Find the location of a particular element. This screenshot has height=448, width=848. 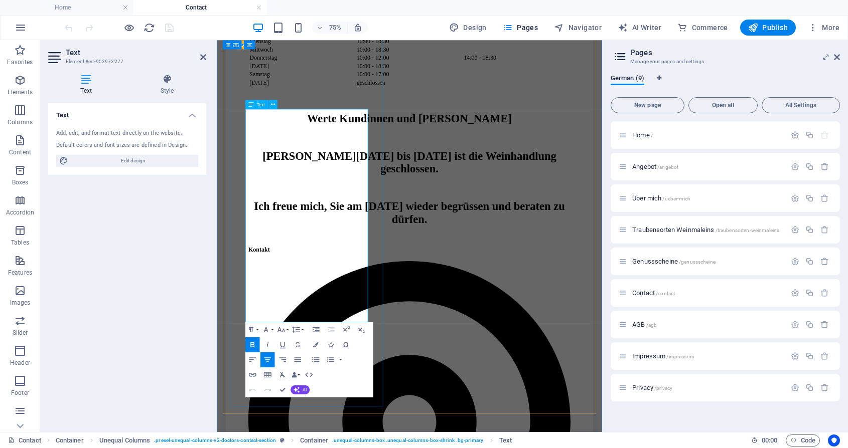

button: Underline (Ctrl+U) is located at coordinates (282, 345).